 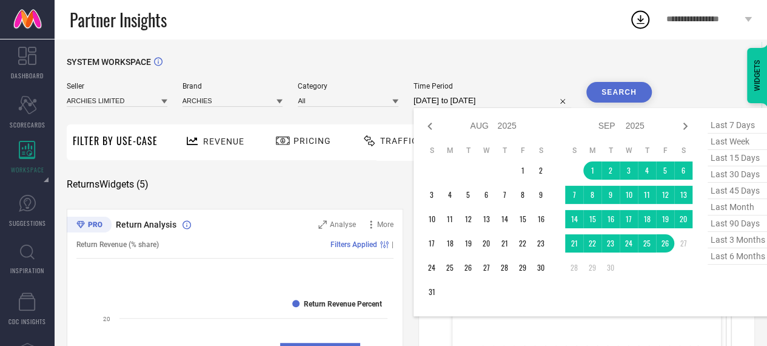 I want to click on td: Mon Aug 18 2025, so click(x=450, y=243).